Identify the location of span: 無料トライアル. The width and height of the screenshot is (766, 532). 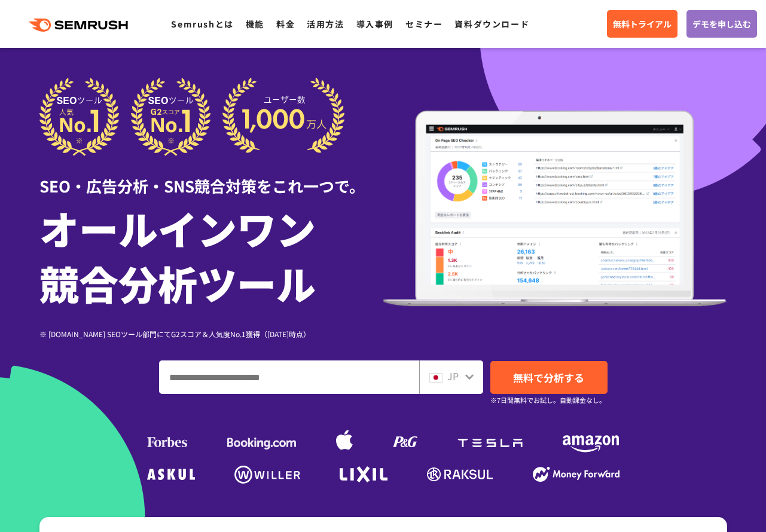
(642, 24).